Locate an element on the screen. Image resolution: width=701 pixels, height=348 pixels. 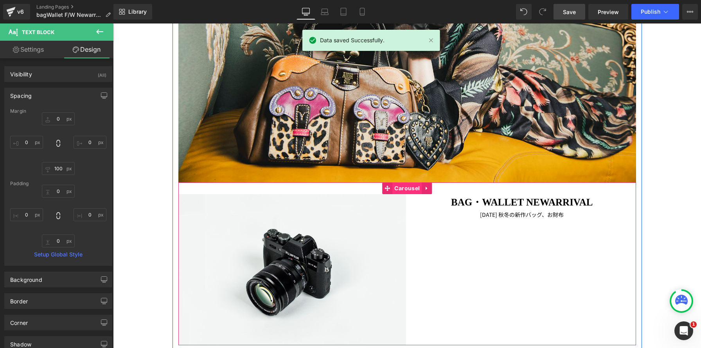
span: Publish is located at coordinates (651, 12).